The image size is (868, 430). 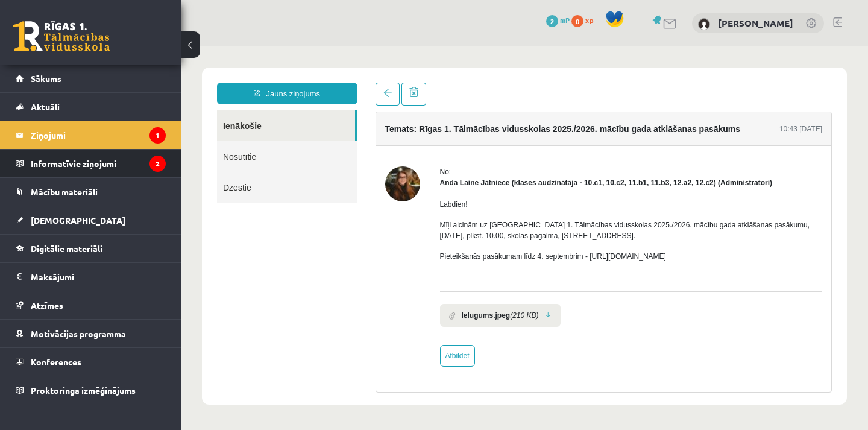 I want to click on h4: Temats: Rīgas 1. Tālmācības vidusskolas 2025./2026. mācību gada atklāšanas pasākums, so click(x=382, y=83).